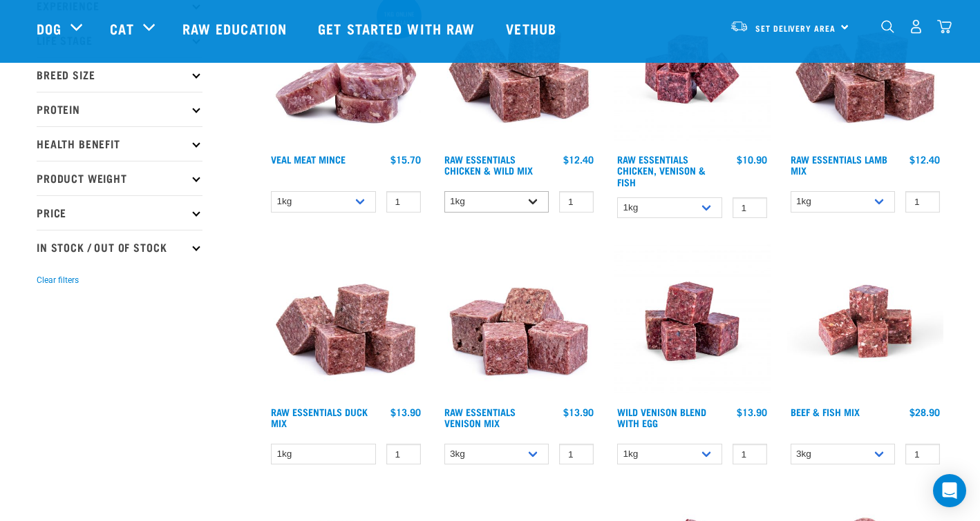 The width and height of the screenshot is (980, 521). Describe the element at coordinates (661, 170) in the screenshot. I see `a: Raw Essentials Chicken, Venison & Fish` at that location.